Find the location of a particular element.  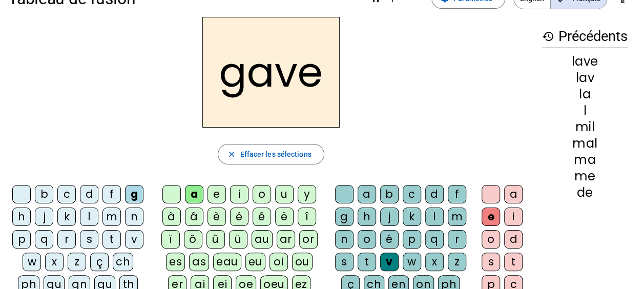

div: la is located at coordinates (585, 94).